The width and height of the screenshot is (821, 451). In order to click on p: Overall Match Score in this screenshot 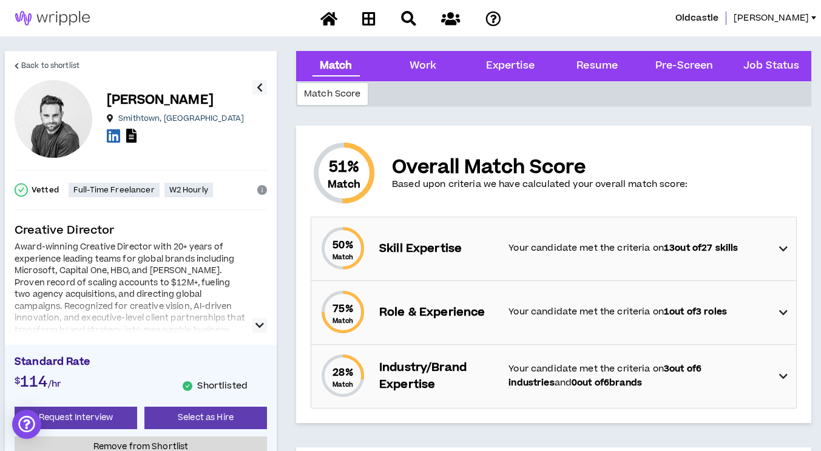, I will do `click(539, 167)`.